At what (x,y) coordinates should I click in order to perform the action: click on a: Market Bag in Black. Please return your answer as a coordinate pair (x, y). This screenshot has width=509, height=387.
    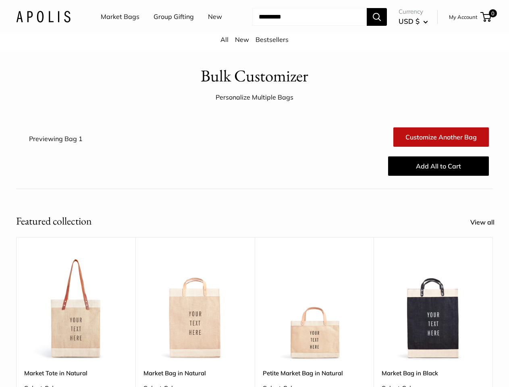
    Looking at the image, I should click on (433, 373).